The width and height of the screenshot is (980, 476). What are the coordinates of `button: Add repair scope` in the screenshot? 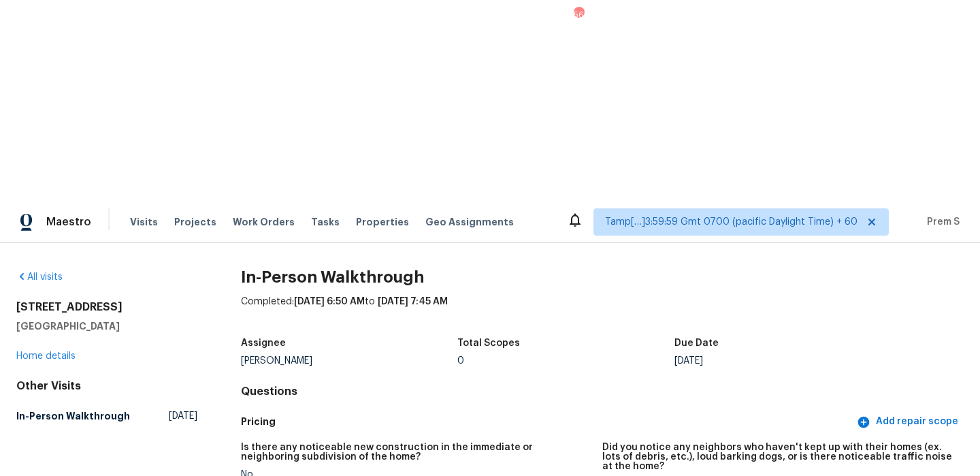 It's located at (909, 422).